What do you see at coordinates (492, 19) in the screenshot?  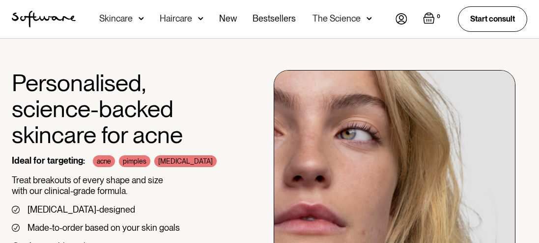 I see `a: Start consult` at bounding box center [492, 19].